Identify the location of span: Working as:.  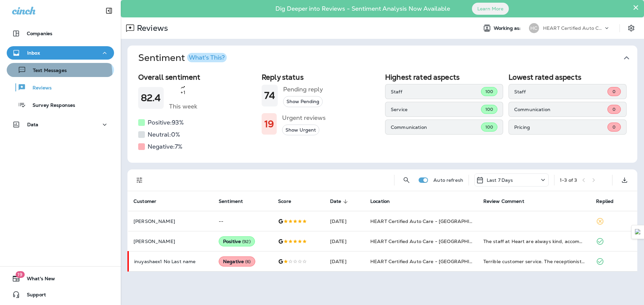
(508, 28).